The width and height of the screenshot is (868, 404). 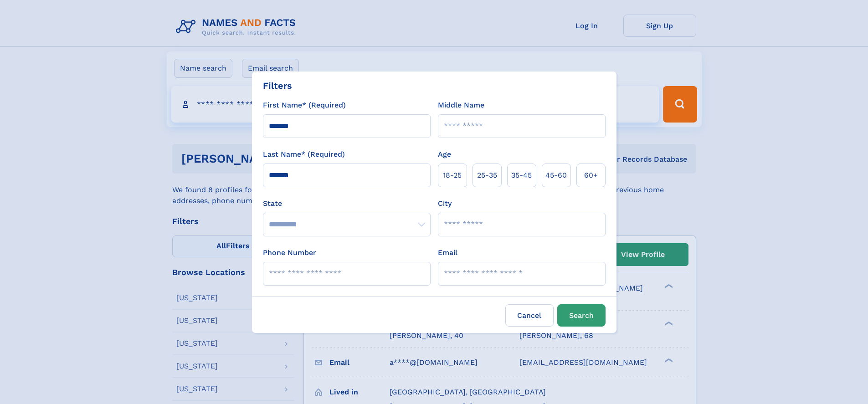 What do you see at coordinates (445, 204) in the screenshot?
I see `label: City` at bounding box center [445, 204].